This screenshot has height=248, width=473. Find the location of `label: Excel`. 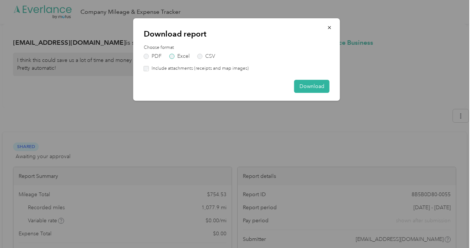

label: Excel is located at coordinates (179, 56).